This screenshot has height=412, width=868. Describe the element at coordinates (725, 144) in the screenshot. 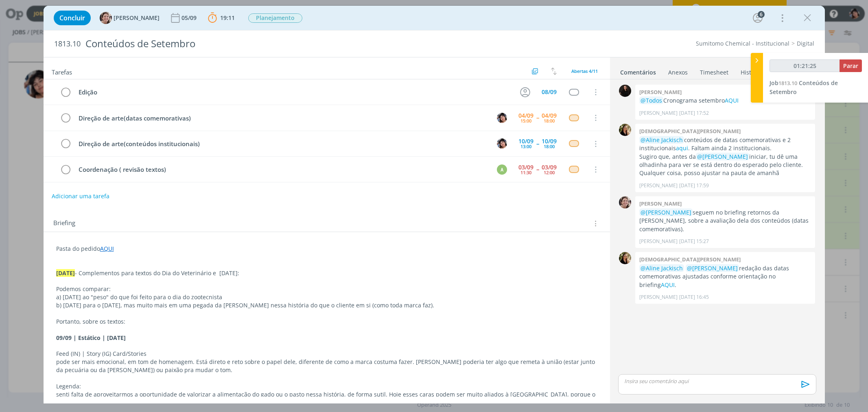

I see `p: conteúdos de datas comemorativas e 2 institucionais . Faltam ainda 2 institucionais.` at that location.